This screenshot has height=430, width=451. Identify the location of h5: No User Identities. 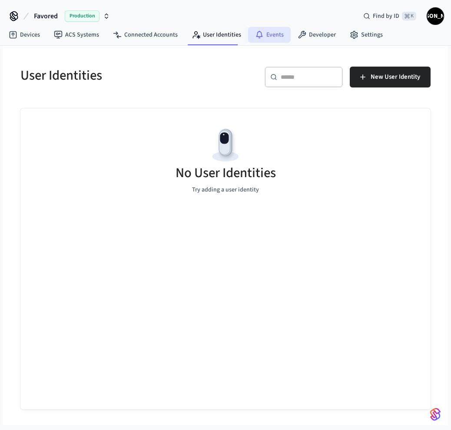
(226, 173).